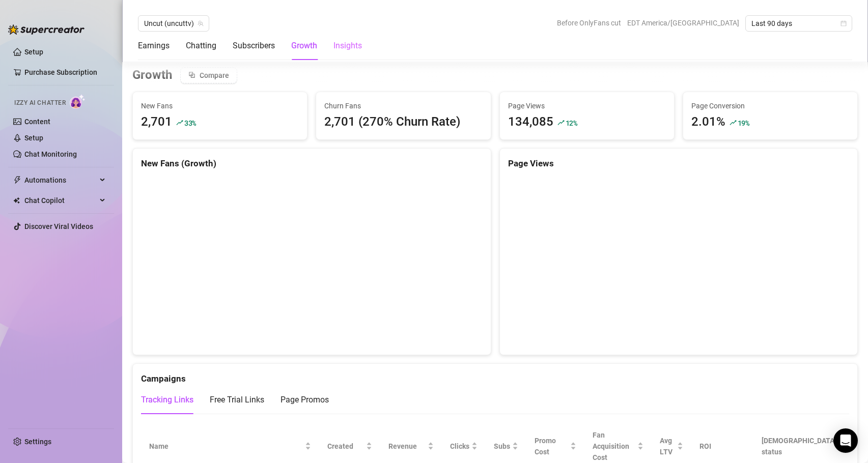  Describe the element at coordinates (708, 122) in the screenshot. I see `div: 2.01%` at that location.